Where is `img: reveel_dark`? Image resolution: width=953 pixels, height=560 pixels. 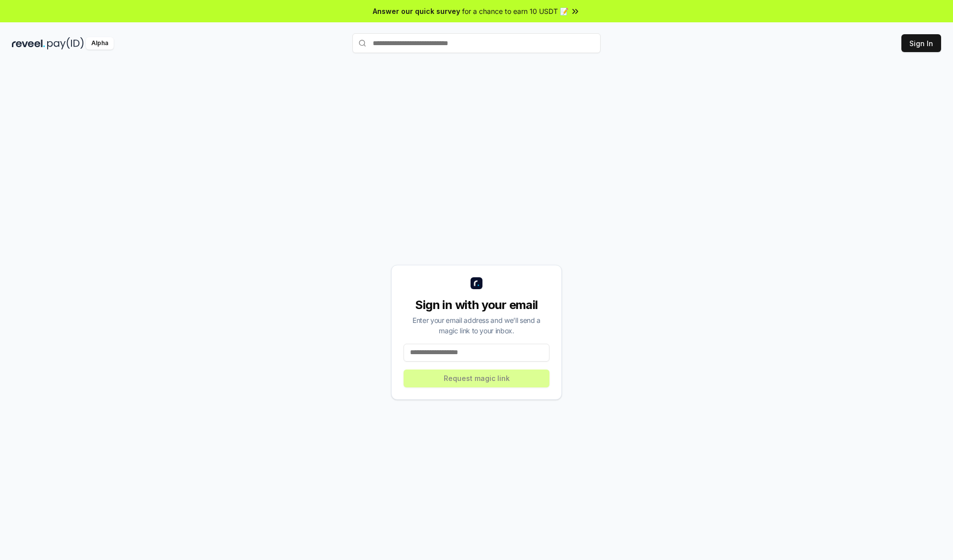
img: reveel_dark is located at coordinates (28, 43).